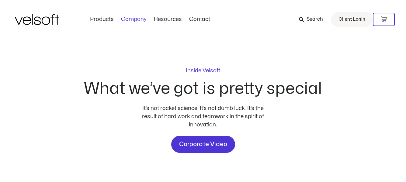  What do you see at coordinates (315, 19) in the screenshot?
I see `span: Search` at bounding box center [315, 19].